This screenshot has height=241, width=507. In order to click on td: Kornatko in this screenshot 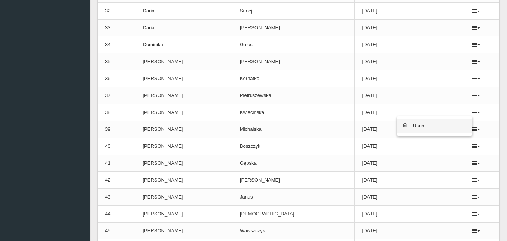, I will do `click(293, 78)`.